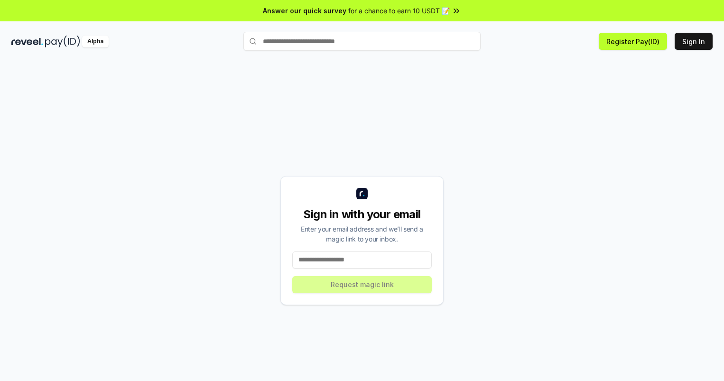  What do you see at coordinates (399, 10) in the screenshot?
I see `span: for a chance to earn 10 USDT 📝` at bounding box center [399, 10].